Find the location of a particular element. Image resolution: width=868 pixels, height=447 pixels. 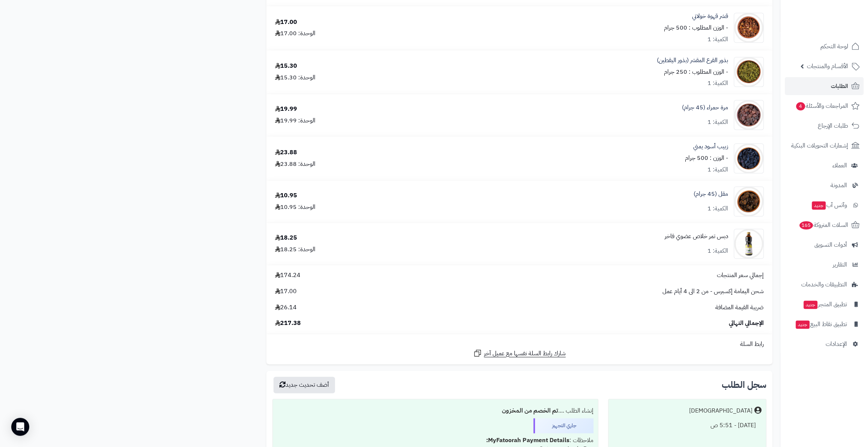

div: الوحدة: 18.25 is located at coordinates (296, 249).